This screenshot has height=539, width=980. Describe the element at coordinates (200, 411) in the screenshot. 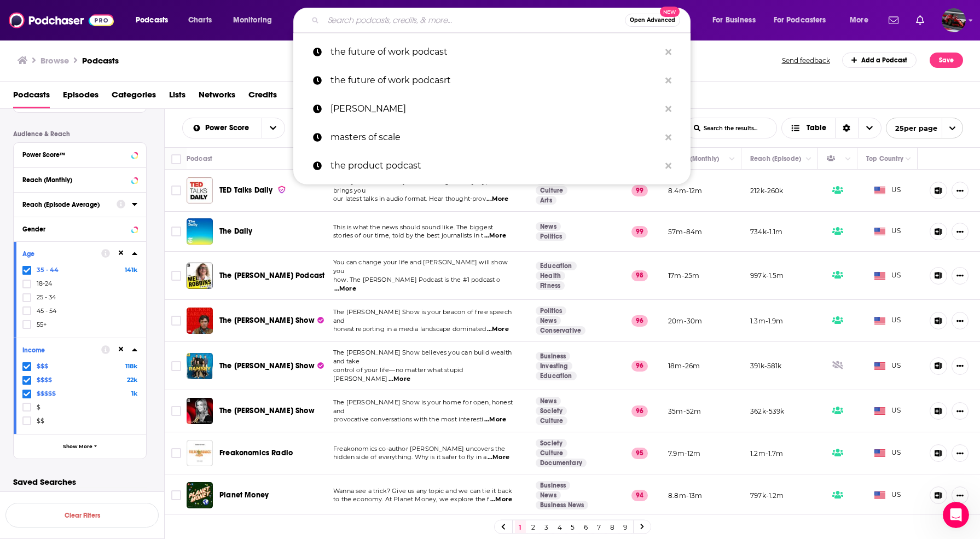

I see `img: The Megyn Kelly Show` at that location.